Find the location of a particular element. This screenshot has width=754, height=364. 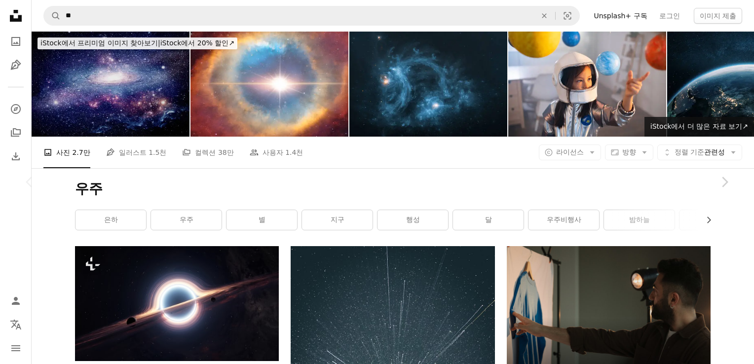

button: 라이선스 is located at coordinates (570, 152).